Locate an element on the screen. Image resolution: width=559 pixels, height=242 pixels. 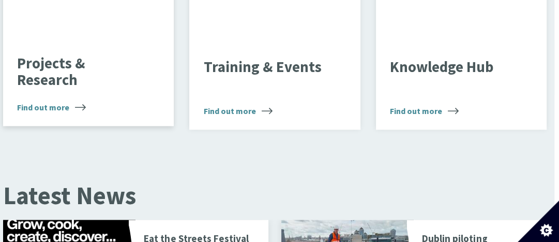
p: Training & Events is located at coordinates (268, 67).